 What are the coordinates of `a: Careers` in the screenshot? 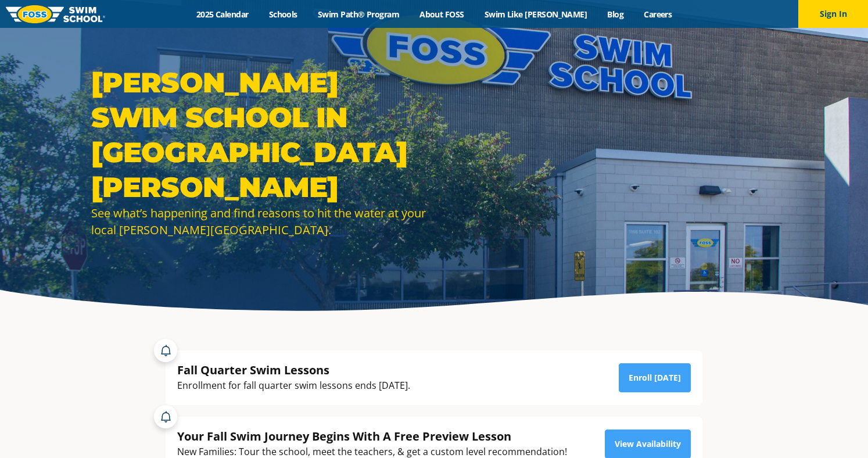 It's located at (657, 14).